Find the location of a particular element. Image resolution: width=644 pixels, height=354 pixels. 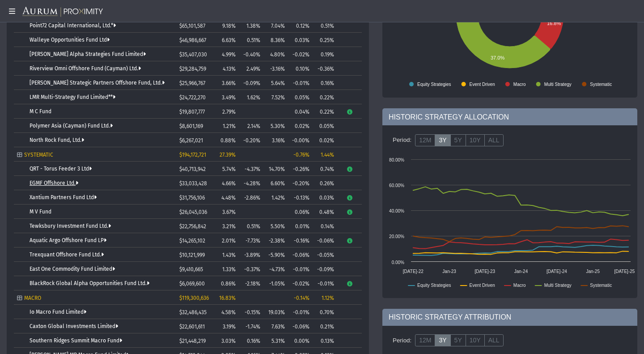

td: 0.00% is located at coordinates (300, 340).